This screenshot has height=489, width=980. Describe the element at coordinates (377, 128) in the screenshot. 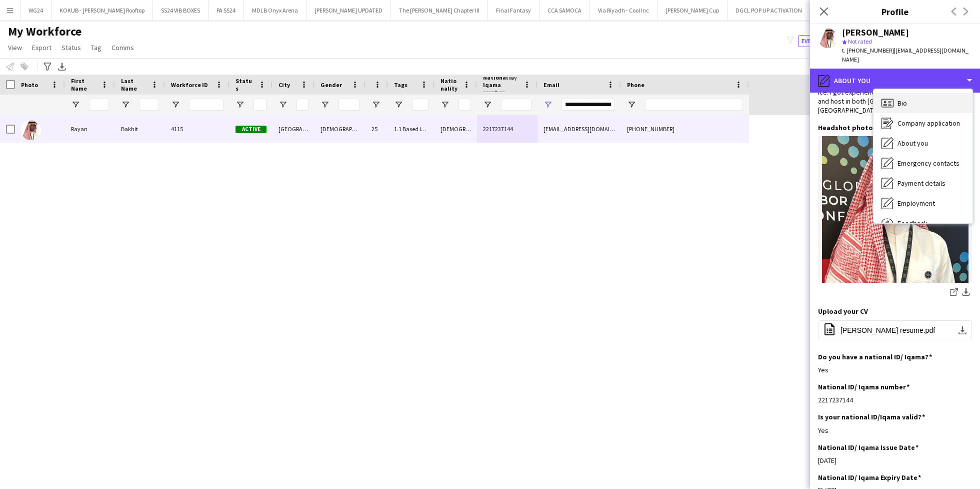

I see `div: 25` at that location.